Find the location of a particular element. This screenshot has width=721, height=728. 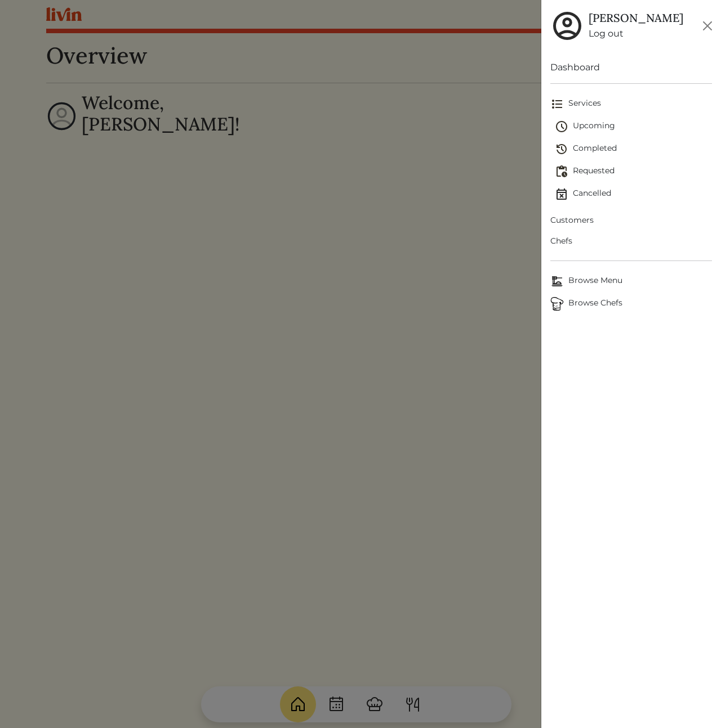

a: ChefsBrowse Chefs is located at coordinates (631, 304).